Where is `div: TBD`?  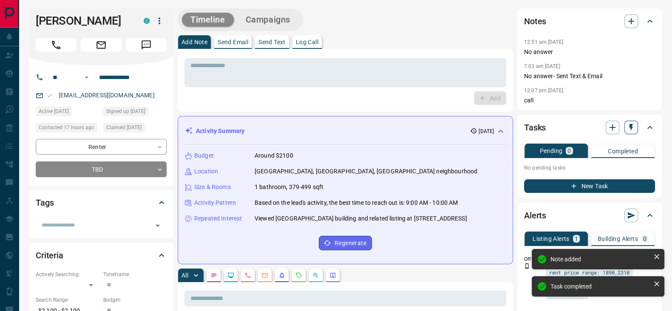 div: TBD is located at coordinates (101, 169).